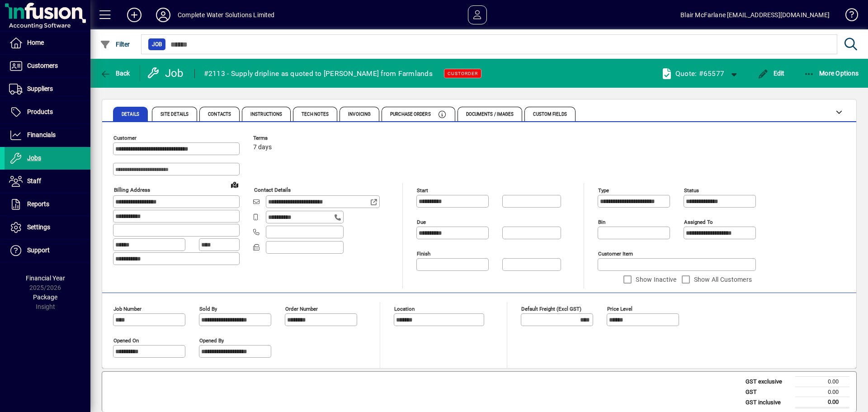 Image resolution: width=868 pixels, height=412 pixels. What do you see at coordinates (115, 73) in the screenshot?
I see `app-page-header-button: Back` at bounding box center [115, 73].